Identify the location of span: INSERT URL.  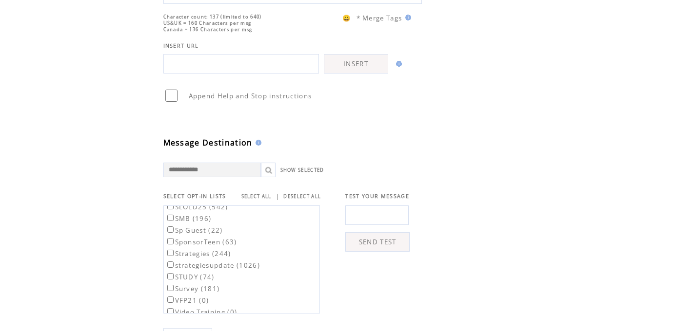
(181, 46).